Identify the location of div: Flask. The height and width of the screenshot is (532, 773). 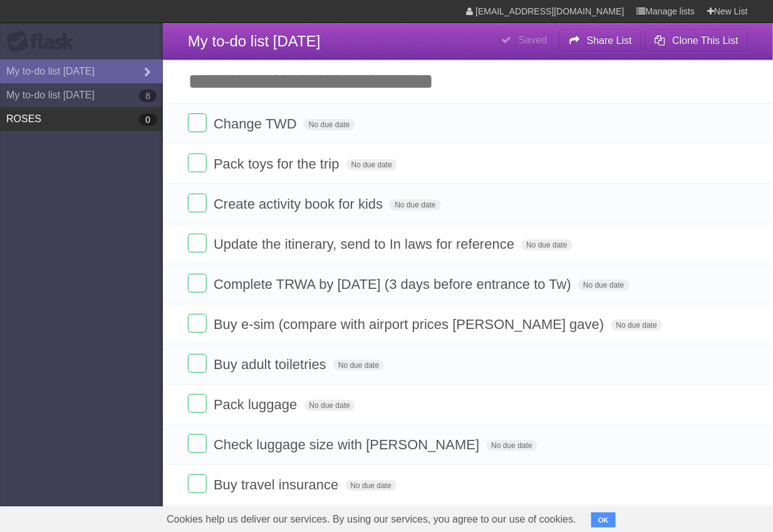
(44, 42).